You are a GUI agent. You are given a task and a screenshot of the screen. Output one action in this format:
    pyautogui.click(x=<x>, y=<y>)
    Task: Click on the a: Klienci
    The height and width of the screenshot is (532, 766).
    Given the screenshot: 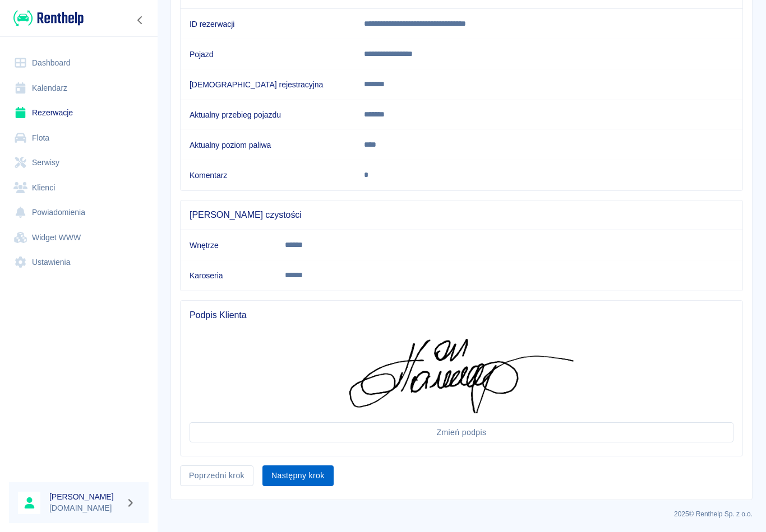 What is the action you would take?
    pyautogui.click(x=79, y=188)
    